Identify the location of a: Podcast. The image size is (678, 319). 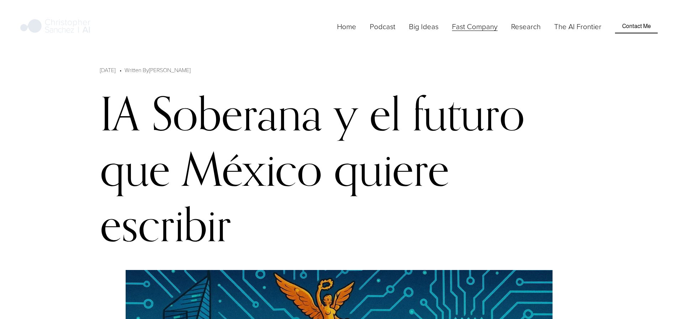
(382, 26).